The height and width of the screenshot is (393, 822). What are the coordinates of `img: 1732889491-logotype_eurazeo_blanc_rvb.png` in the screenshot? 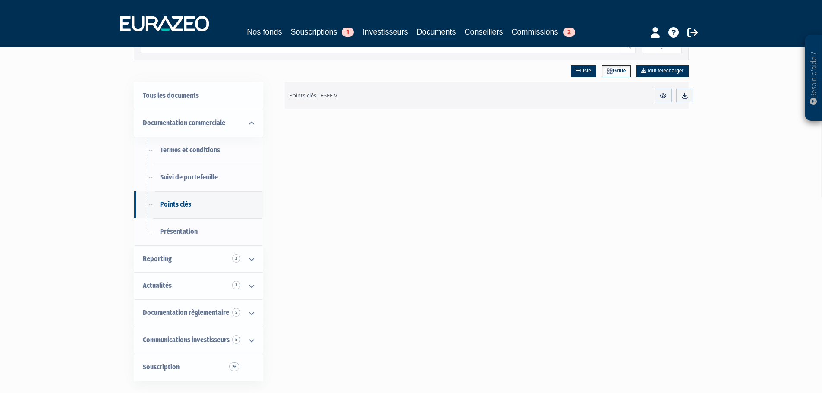 It's located at (164, 24).